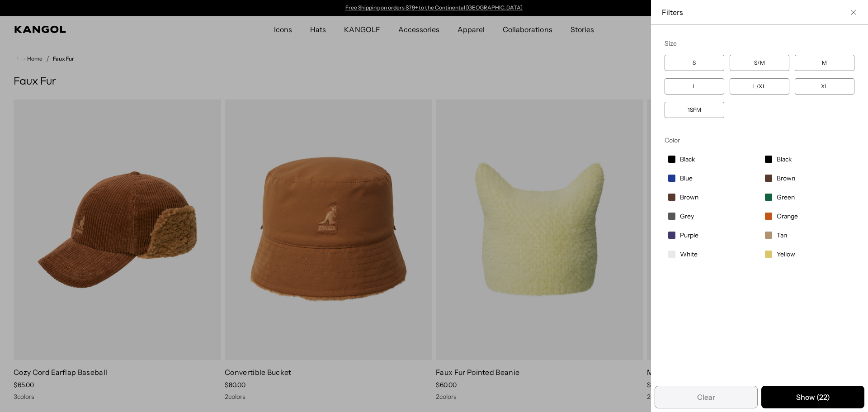 This screenshot has height=412, width=868. What do you see at coordinates (786, 197) in the screenshot?
I see `span: Green` at bounding box center [786, 197].